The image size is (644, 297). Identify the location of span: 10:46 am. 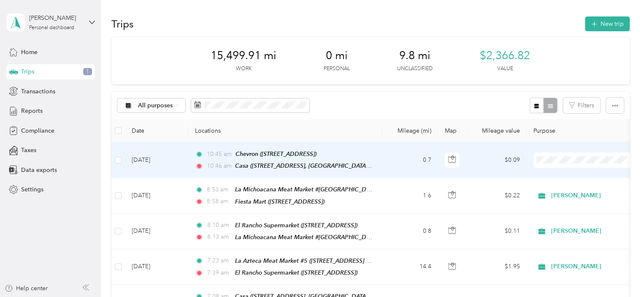
(218, 166).